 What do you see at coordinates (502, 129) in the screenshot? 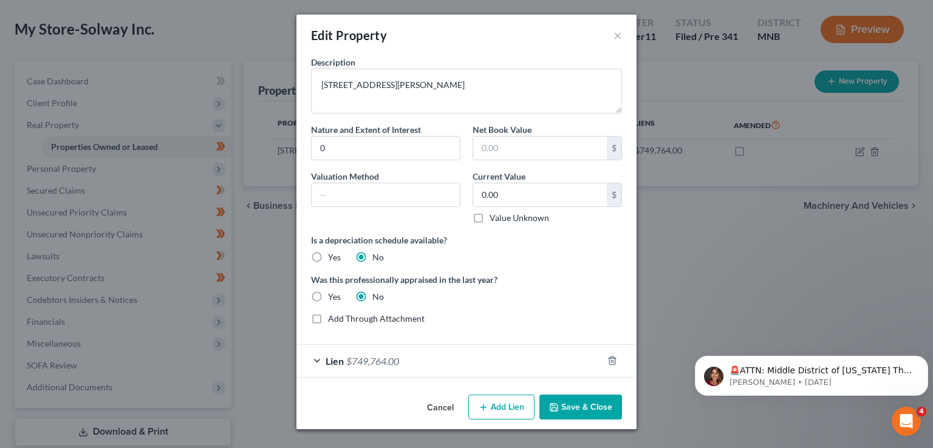
I see `label: Net Book Value` at bounding box center [502, 129].